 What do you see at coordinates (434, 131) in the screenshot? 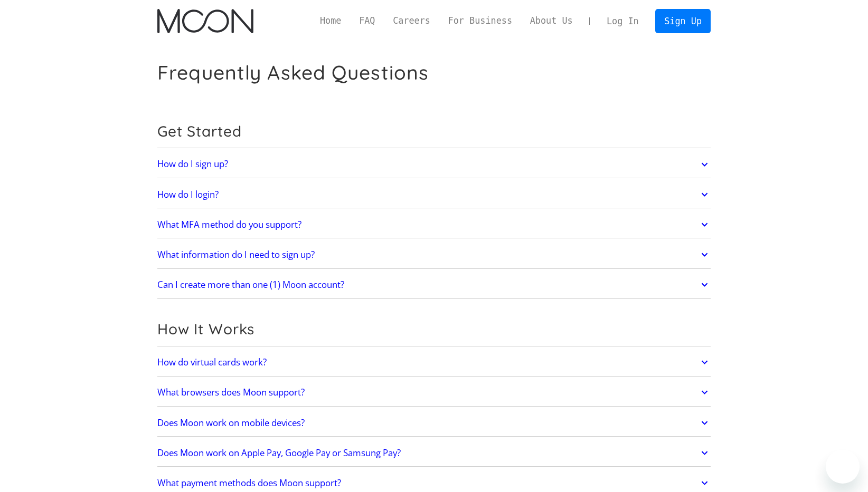
I see `h2: Get Started` at bounding box center [434, 131].